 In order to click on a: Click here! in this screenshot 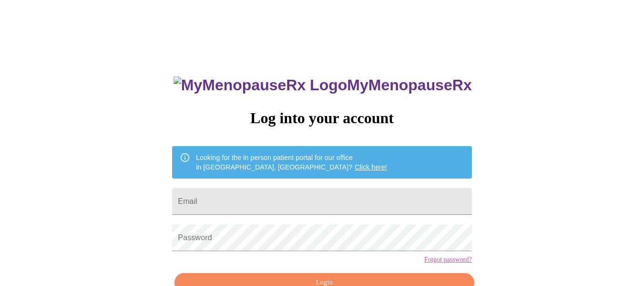, I will do `click(371, 167)`.